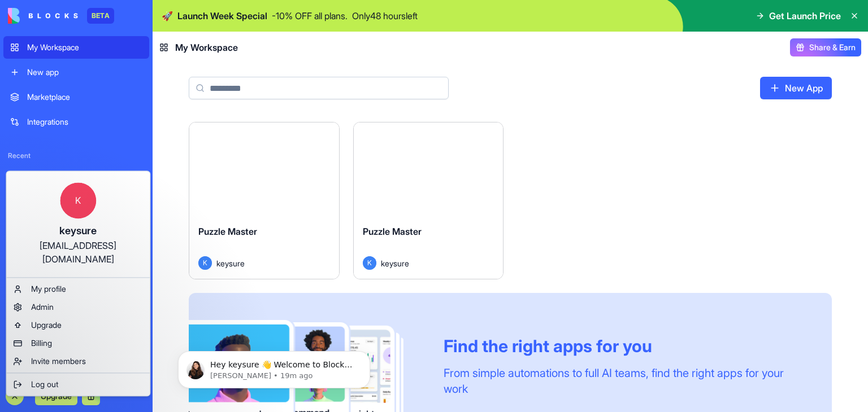 This screenshot has height=412, width=868. What do you see at coordinates (78, 307) in the screenshot?
I see `a: Admin` at bounding box center [78, 307].